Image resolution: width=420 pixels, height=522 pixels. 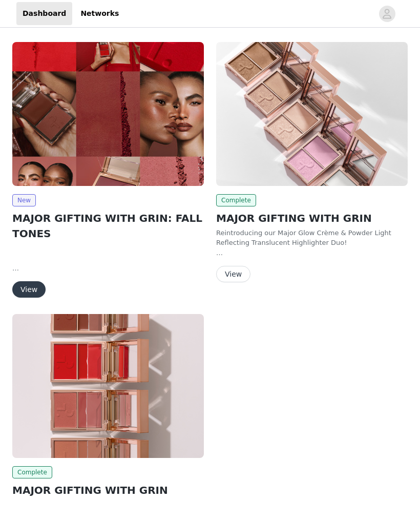 I want to click on h2: MAJOR GIFTING WITH GRIN: FALL TONES, so click(x=108, y=226).